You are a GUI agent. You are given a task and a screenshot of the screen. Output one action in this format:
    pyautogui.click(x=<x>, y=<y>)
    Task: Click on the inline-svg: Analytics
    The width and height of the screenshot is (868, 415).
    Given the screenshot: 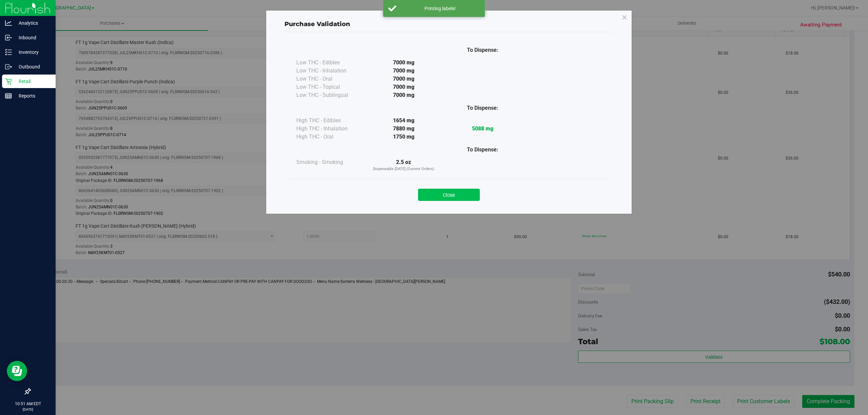 What is the action you would take?
    pyautogui.click(x=9, y=23)
    